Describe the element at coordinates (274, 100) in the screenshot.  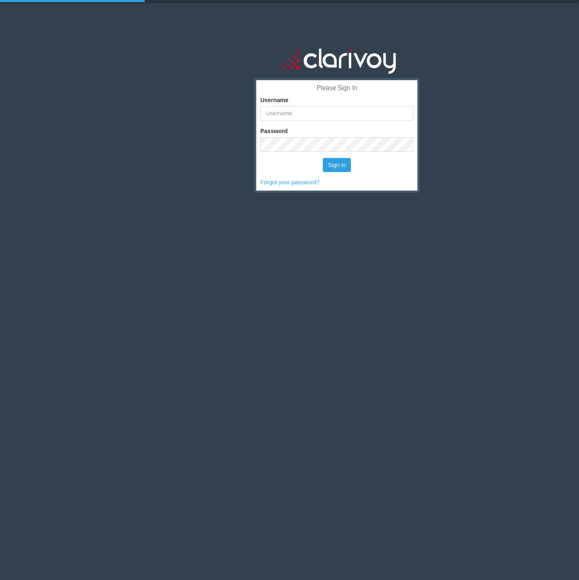
I see `label: Username` at that location.